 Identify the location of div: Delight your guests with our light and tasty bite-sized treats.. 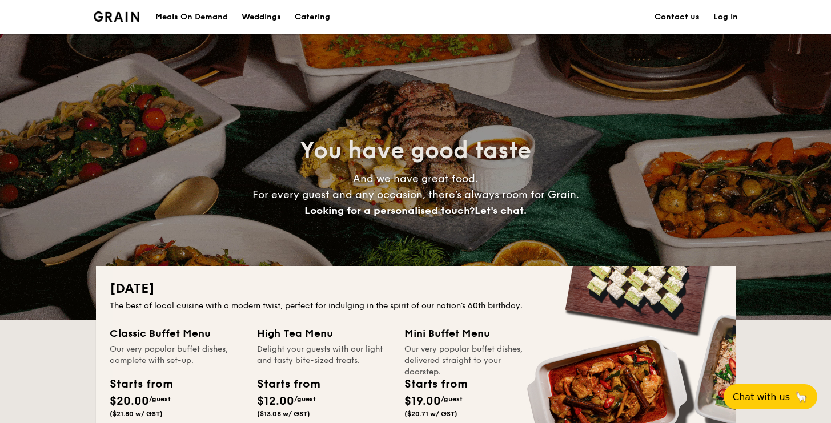
(324, 355).